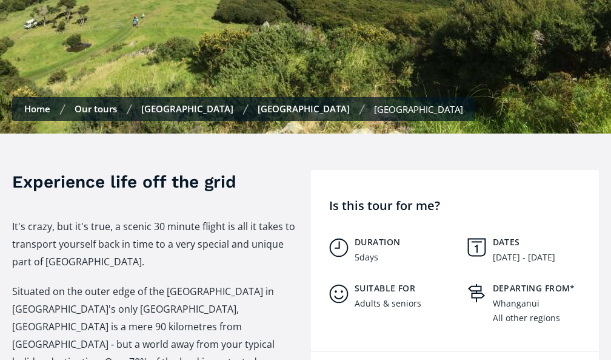  What do you see at coordinates (405, 288) in the screenshot?
I see `h5: Suitable for` at bounding box center [405, 288].